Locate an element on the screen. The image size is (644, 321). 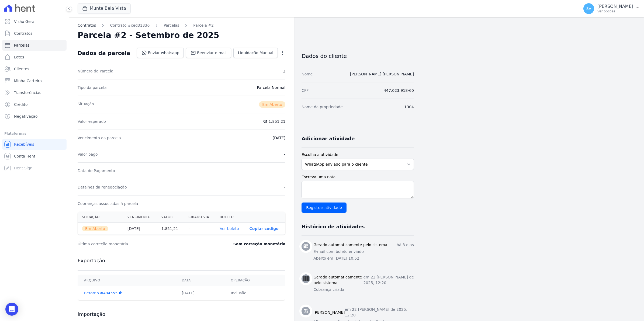
h3: Histórico de atividades is located at coordinates (333, 227).